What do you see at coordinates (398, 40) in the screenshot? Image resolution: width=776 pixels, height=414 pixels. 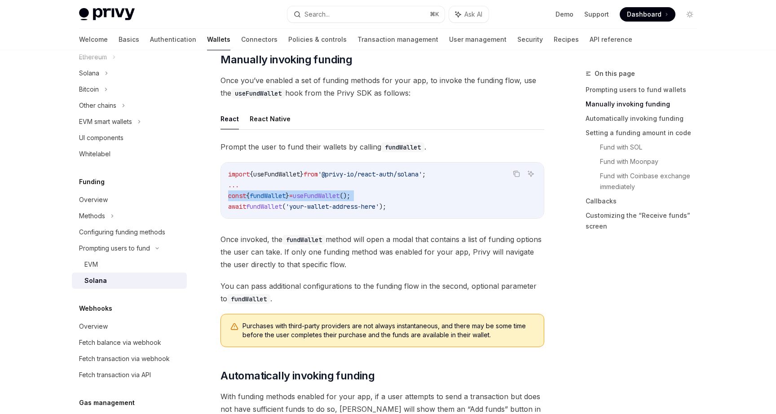 I see `a: Transaction management` at bounding box center [398, 40].